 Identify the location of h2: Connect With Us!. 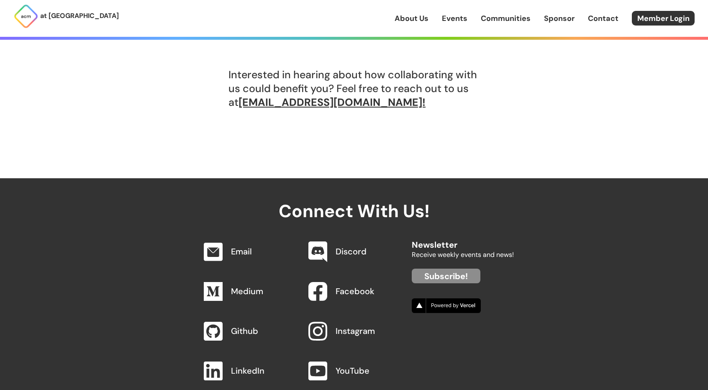
(354, 200).